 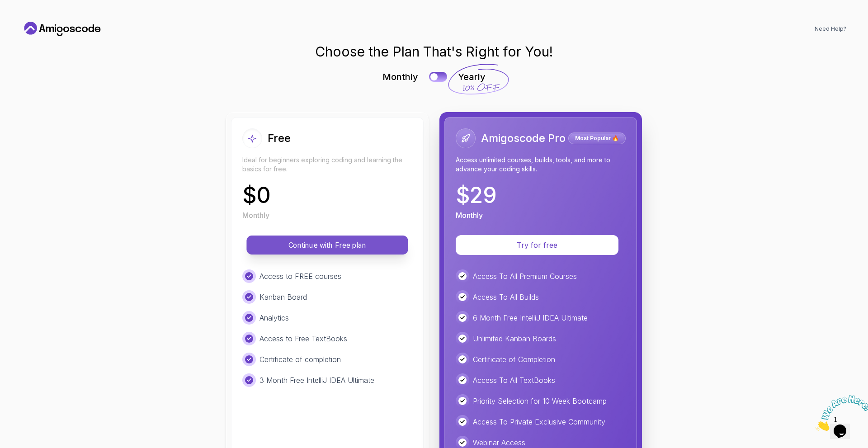 What do you see at coordinates (506, 297) in the screenshot?
I see `p: Access To All Builds` at bounding box center [506, 297].